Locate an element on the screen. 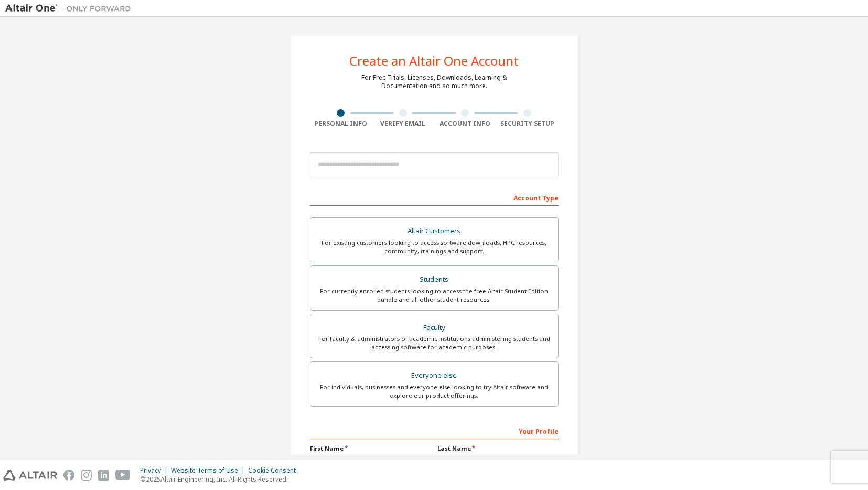  div: Security Setup is located at coordinates (527, 124).